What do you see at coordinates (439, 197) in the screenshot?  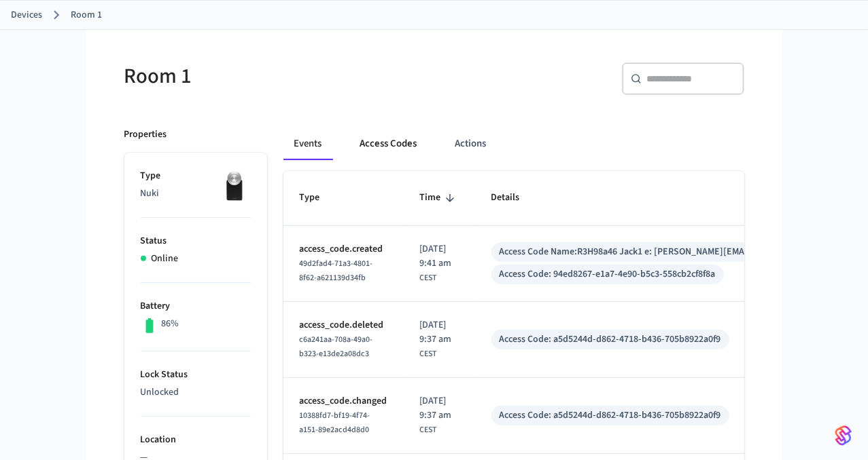 I see `span: Time` at bounding box center [439, 197].